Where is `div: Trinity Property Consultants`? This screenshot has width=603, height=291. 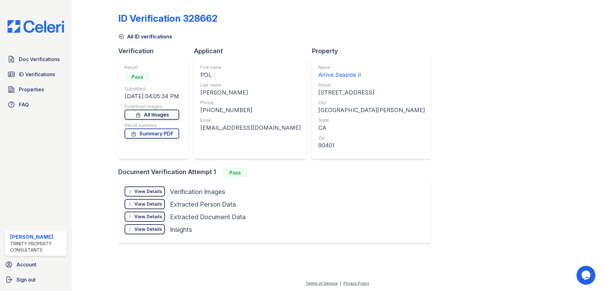 div: Trinity Property Consultants is located at coordinates (37, 247).